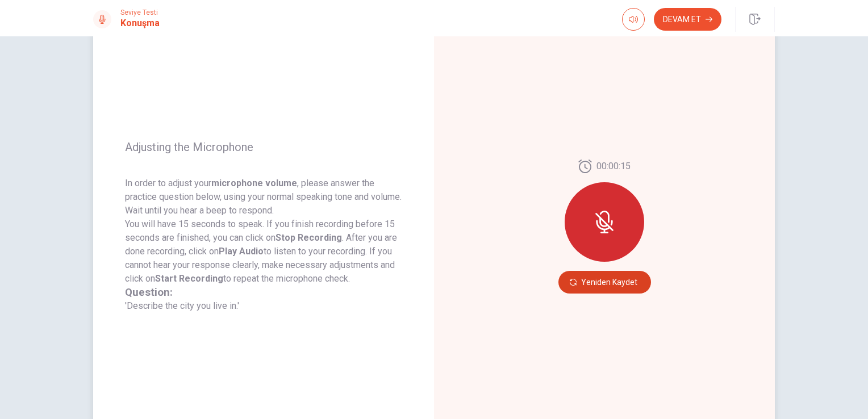 Image resolution: width=868 pixels, height=419 pixels. I want to click on strong: Start Recording, so click(189, 279).